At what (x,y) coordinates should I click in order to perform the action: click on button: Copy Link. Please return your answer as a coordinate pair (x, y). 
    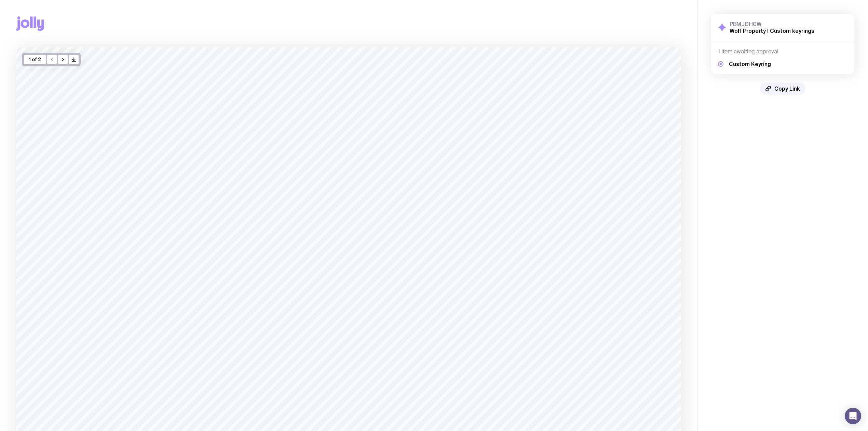
    Looking at the image, I should click on (783, 88).